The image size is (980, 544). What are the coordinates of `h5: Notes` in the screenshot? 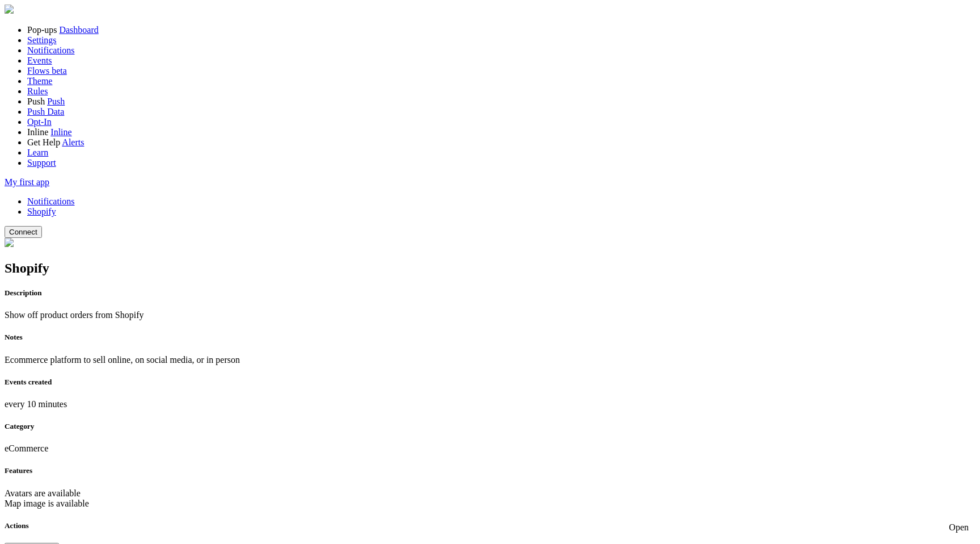 It's located at (490, 337).